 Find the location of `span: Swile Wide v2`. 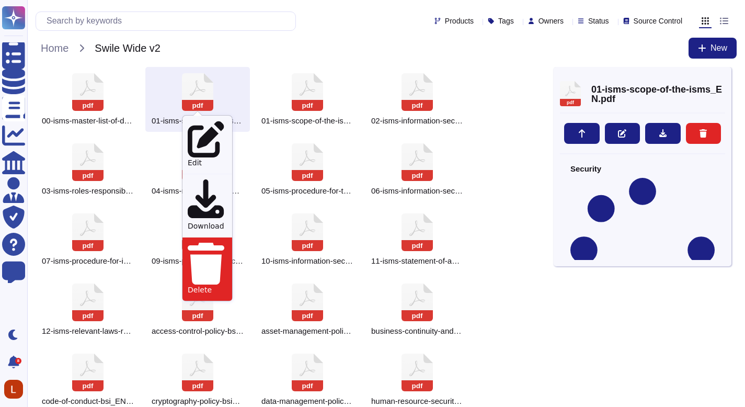

span: Swile Wide v2 is located at coordinates (128, 48).